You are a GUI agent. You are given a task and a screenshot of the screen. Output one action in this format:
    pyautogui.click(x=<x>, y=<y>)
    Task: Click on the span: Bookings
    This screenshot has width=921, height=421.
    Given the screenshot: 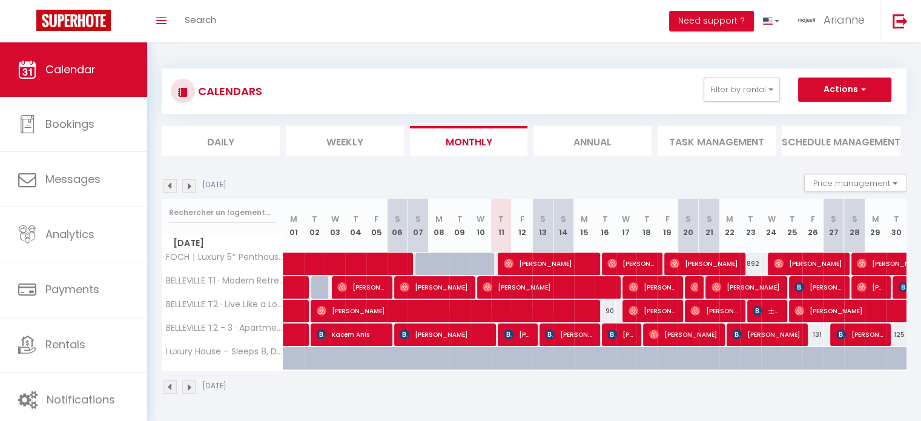 What is the action you would take?
    pyautogui.click(x=70, y=124)
    